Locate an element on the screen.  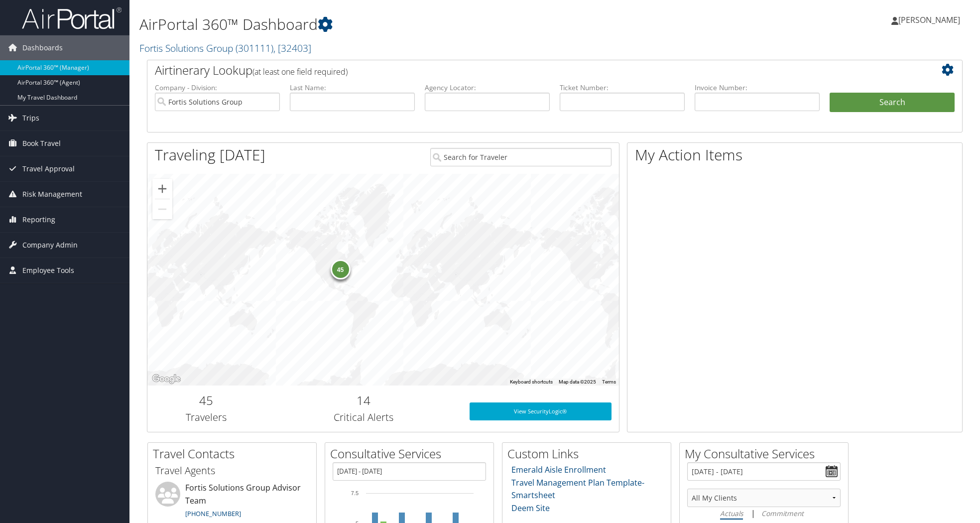
div: 45 is located at coordinates (340, 269).